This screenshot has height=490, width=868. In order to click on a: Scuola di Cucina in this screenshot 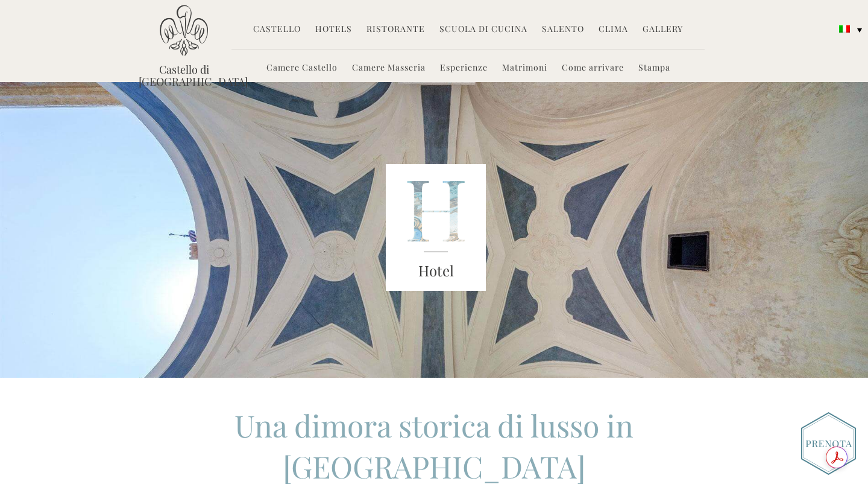, I will do `click(484, 30)`.